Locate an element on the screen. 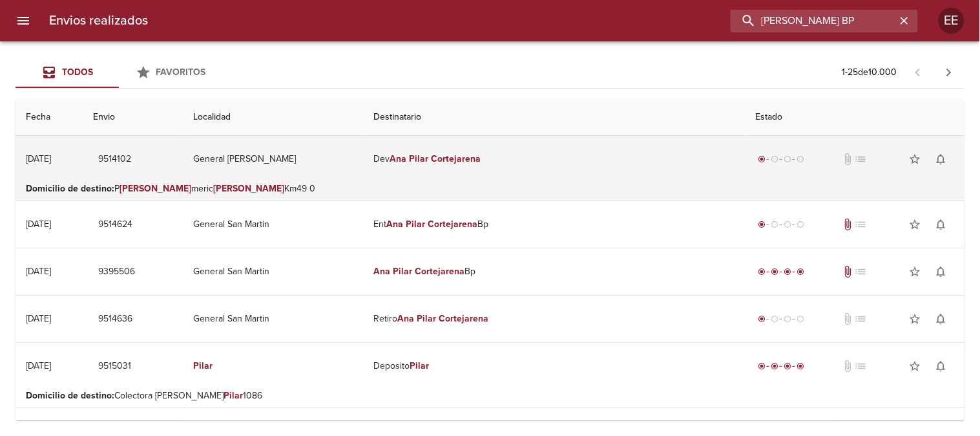 The image size is (980, 436). span: Todos is located at coordinates (77, 72).